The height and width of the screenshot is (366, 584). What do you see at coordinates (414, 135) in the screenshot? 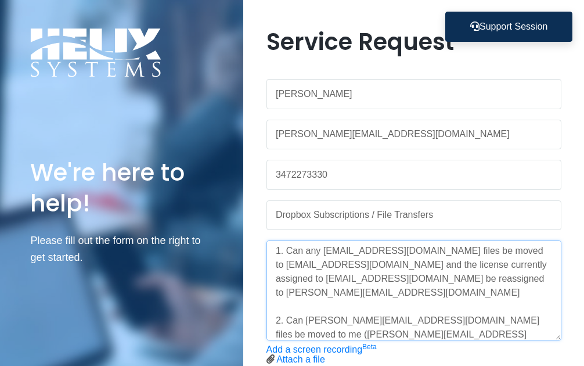
I see `input: Work Email` at bounding box center [414, 135].